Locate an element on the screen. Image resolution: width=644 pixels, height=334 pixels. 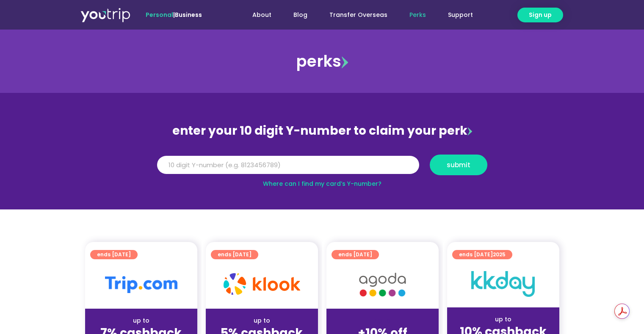
a: Business is located at coordinates (188, 15).